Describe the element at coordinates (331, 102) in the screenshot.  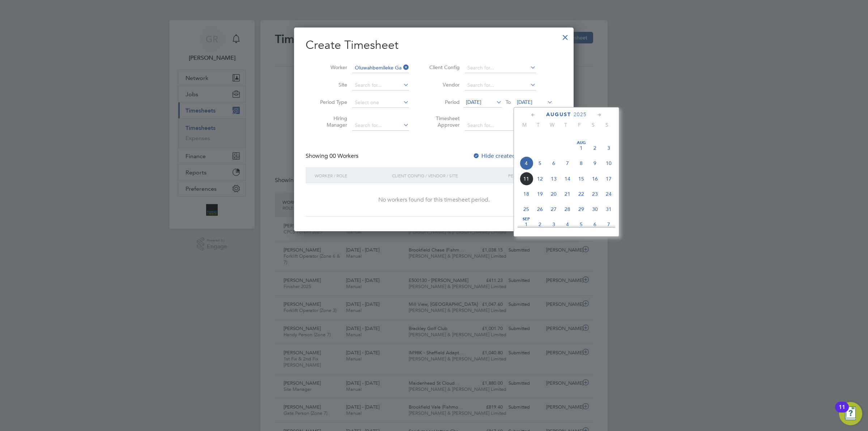
I see `label: Period Type` at that location.